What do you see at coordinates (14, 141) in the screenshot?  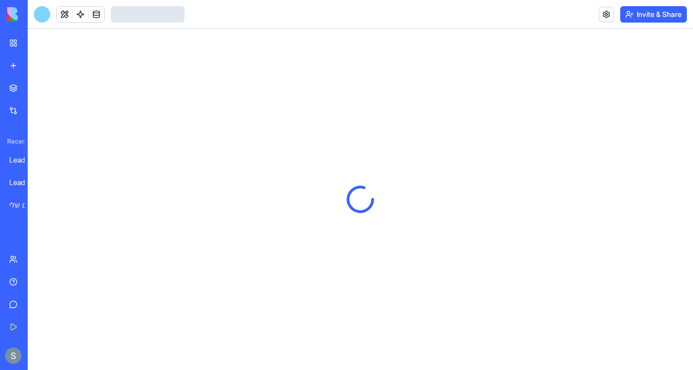 I see `span: Recent` at bounding box center [14, 141].